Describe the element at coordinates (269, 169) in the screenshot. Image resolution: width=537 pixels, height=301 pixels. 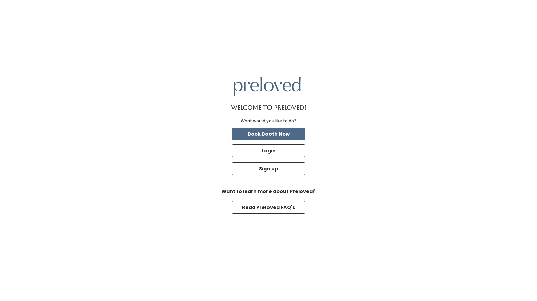
I see `button: Sign up` at that location.